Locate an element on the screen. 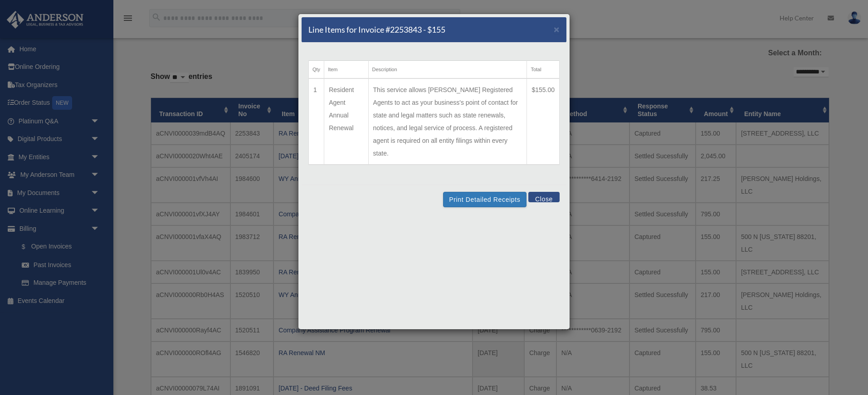 This screenshot has height=395, width=868. h5: Line Items for Invoice #2253843 - $155 is located at coordinates (377, 29).